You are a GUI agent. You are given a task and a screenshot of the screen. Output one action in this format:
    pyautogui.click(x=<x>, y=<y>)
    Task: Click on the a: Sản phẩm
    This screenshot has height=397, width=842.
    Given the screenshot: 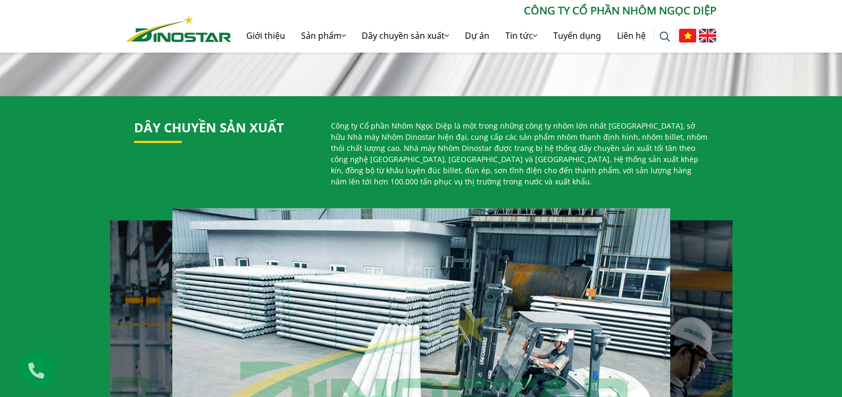 What is the action you would take?
    pyautogui.click(x=323, y=36)
    